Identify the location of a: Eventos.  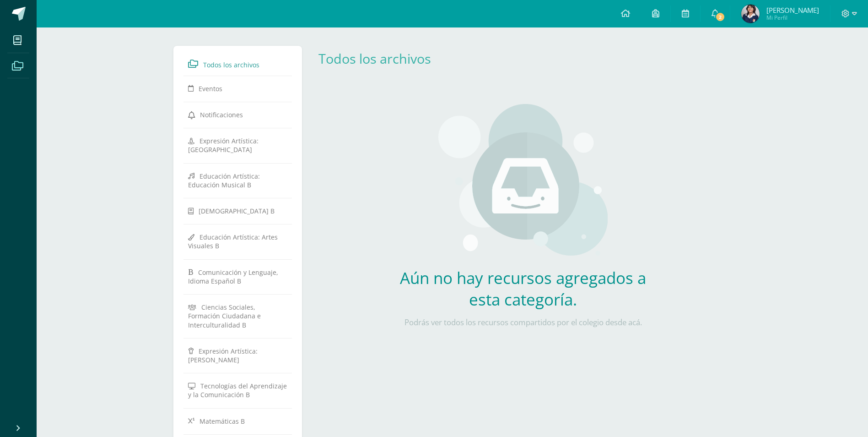
(238, 88).